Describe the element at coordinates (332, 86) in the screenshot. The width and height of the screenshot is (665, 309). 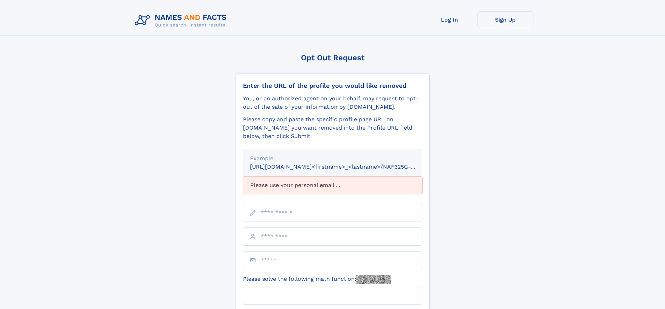
I see `div: Enter the URL of the profile you would like removed` at that location.